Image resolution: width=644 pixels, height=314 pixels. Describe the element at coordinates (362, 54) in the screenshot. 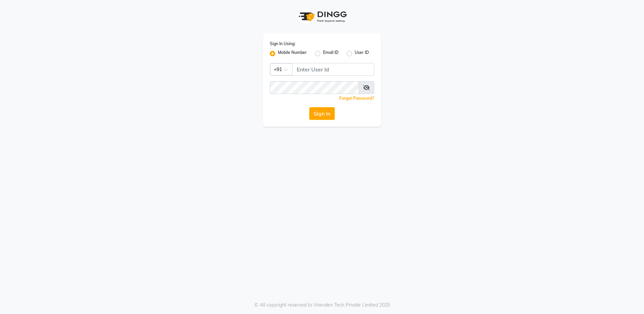

I see `label: User ID` at that location.